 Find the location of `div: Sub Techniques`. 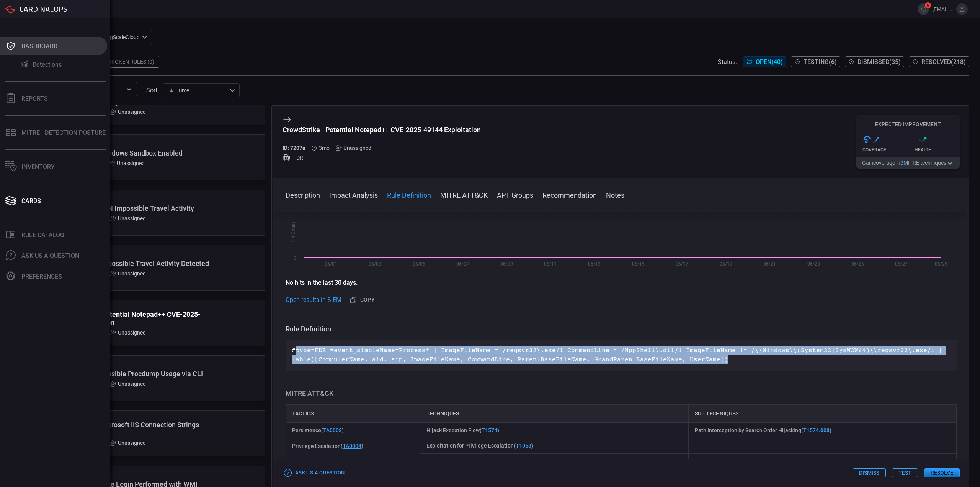

div: Sub Techniques is located at coordinates (822, 413).